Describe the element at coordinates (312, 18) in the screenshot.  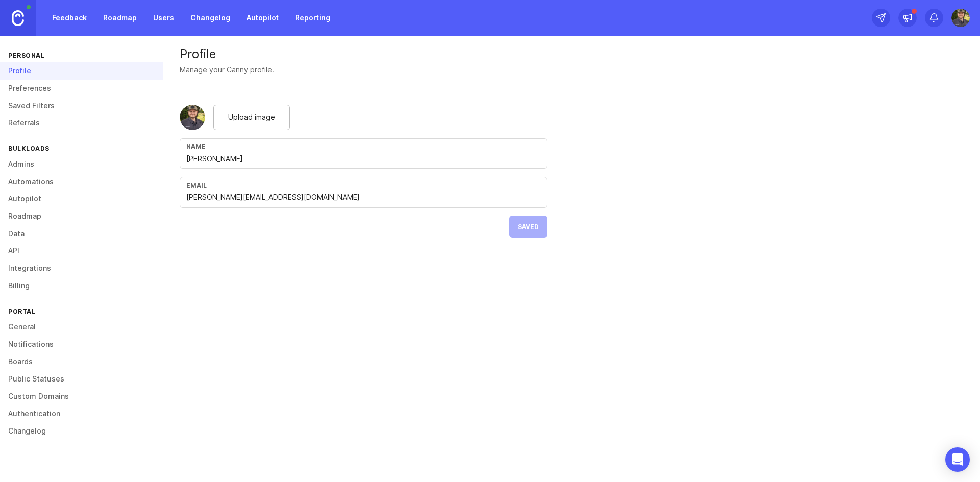
I see `a: Reporting` at that location.